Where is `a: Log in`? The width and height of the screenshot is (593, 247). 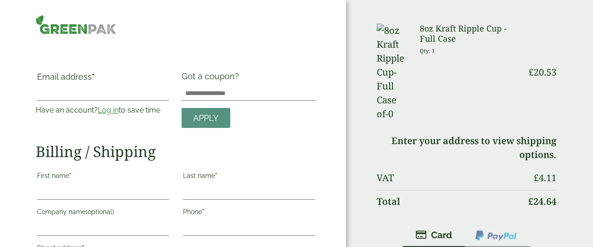 a: Log in is located at coordinates (108, 110).